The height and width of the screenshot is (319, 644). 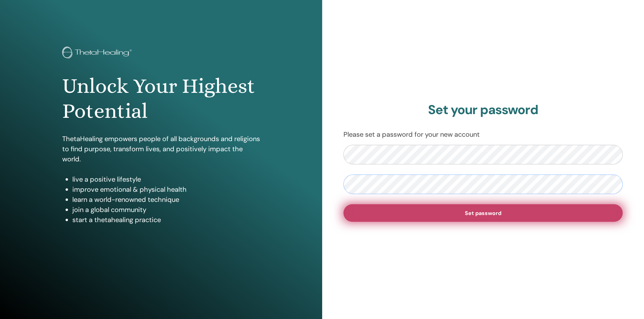 What do you see at coordinates (166, 220) in the screenshot?
I see `li: start a thetahealing practice` at bounding box center [166, 220].